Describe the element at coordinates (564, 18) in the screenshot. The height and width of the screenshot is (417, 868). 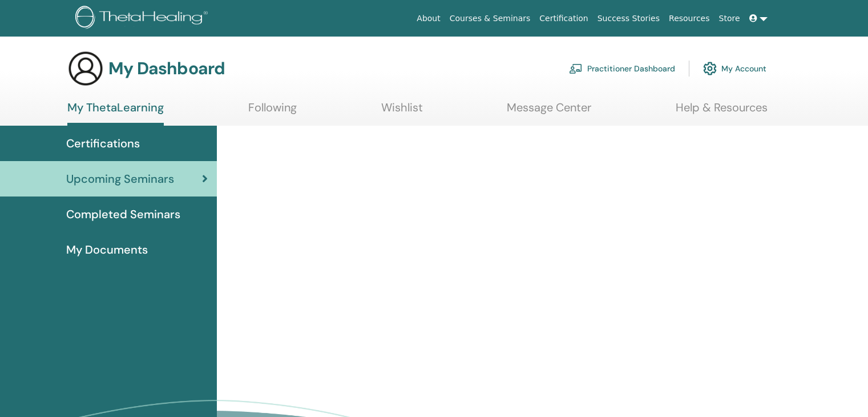
I see `a: Certification` at that location.